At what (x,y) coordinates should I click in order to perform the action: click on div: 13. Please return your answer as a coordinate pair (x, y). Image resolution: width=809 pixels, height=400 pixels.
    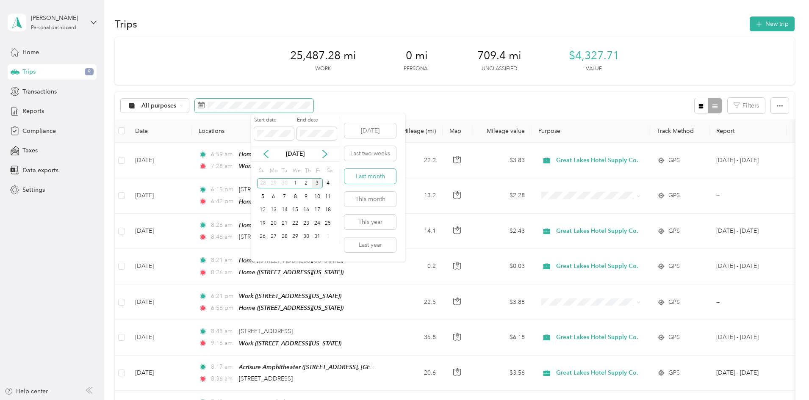
    Looking at the image, I should click on (274, 210).